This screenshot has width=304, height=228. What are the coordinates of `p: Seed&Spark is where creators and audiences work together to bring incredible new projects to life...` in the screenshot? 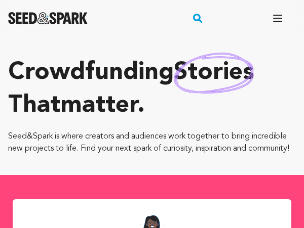 It's located at (152, 143).